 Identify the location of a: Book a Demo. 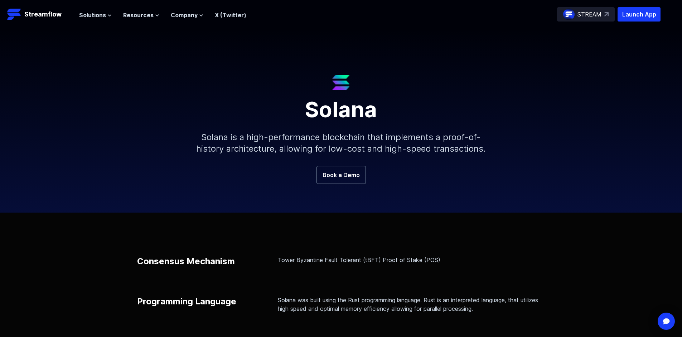
(341, 175).